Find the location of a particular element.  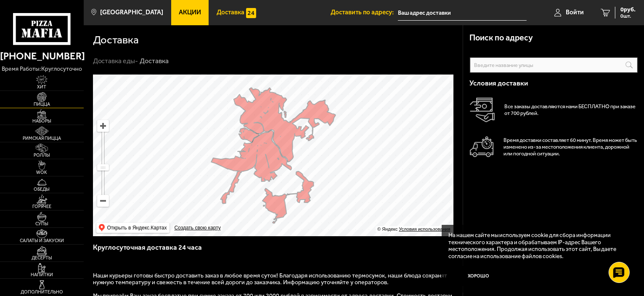

a: Создать свою карту is located at coordinates (198, 228).